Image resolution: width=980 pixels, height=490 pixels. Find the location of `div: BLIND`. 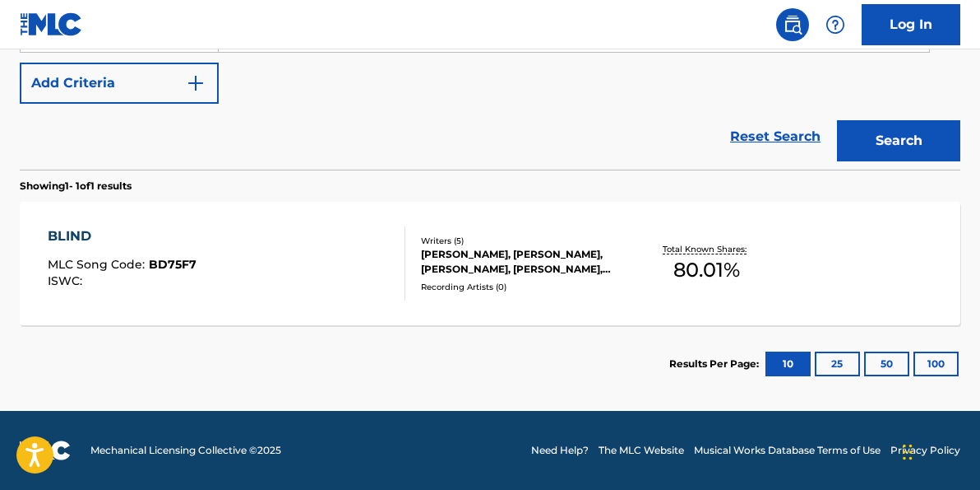

div: BLIND is located at coordinates (122, 236).